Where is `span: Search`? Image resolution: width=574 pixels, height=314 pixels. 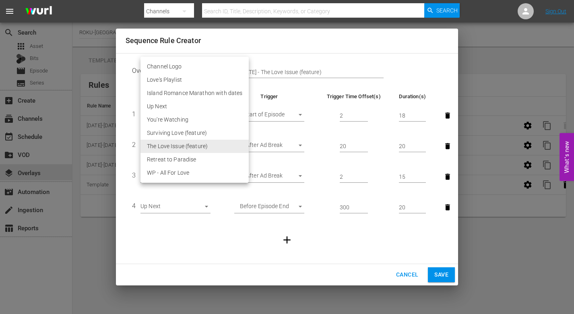
span: Search is located at coordinates (447, 10).